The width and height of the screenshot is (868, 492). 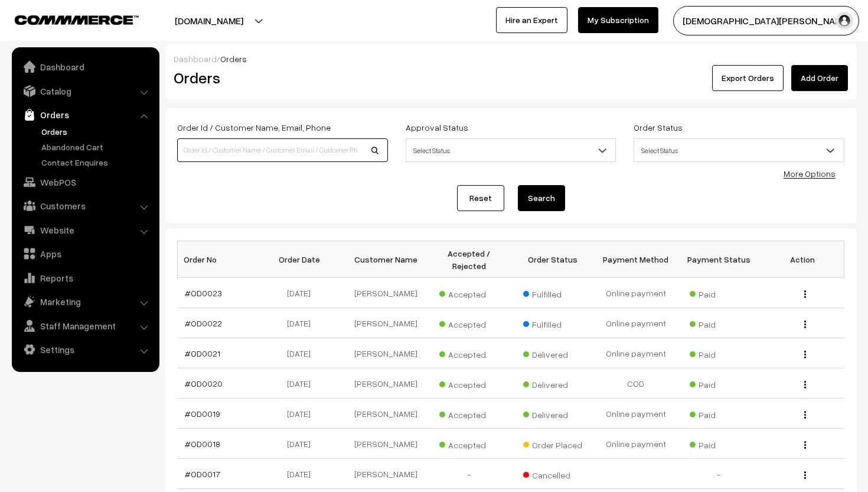 I want to click on a: #OD0017, so click(x=202, y=473).